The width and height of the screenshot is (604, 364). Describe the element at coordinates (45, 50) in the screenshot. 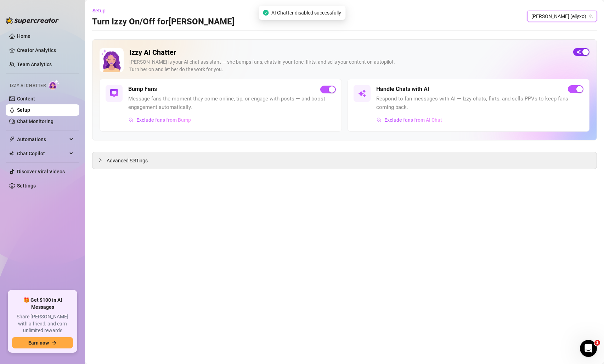

I see `a: Creator Analytics` at that location.